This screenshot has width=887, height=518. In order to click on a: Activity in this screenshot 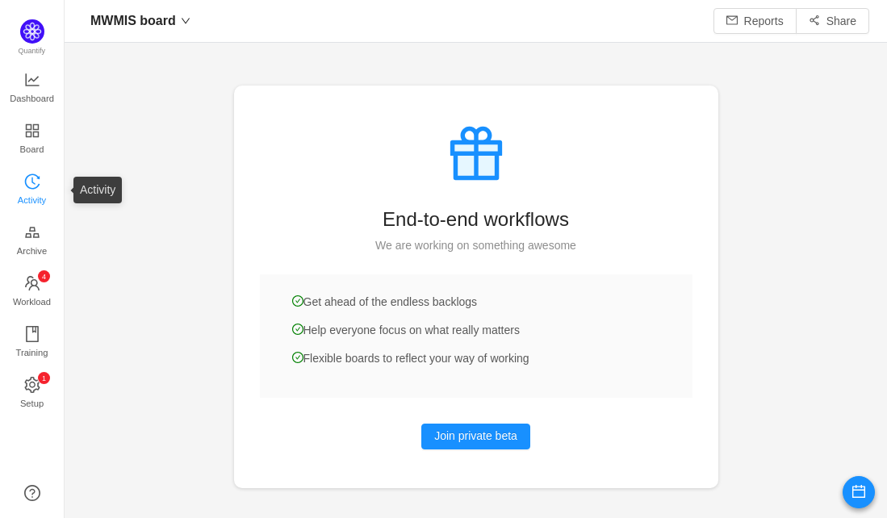, I will do `click(32, 190)`.